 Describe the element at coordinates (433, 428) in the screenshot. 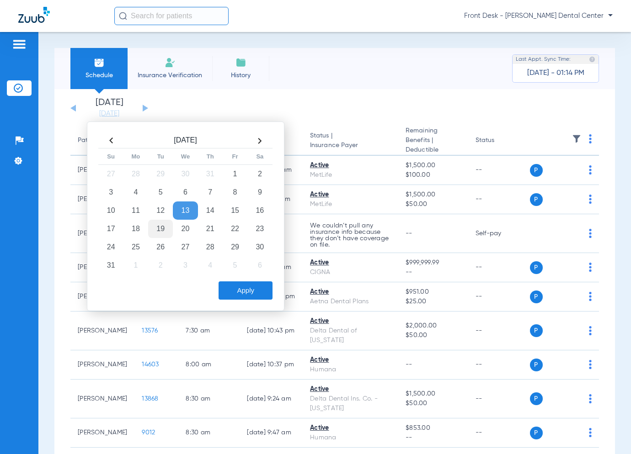

I see `span: $853.00` at that location.